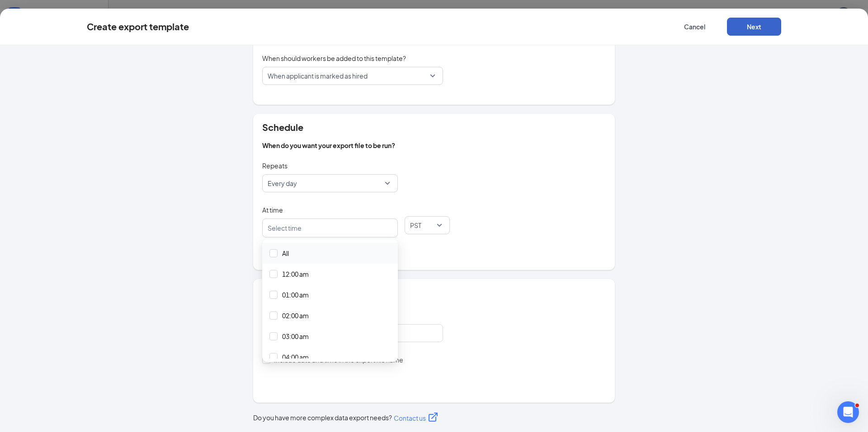 The height and width of the screenshot is (432, 868). Describe the element at coordinates (434, 311) in the screenshot. I see `span: What do you want to name the export files?` at that location.